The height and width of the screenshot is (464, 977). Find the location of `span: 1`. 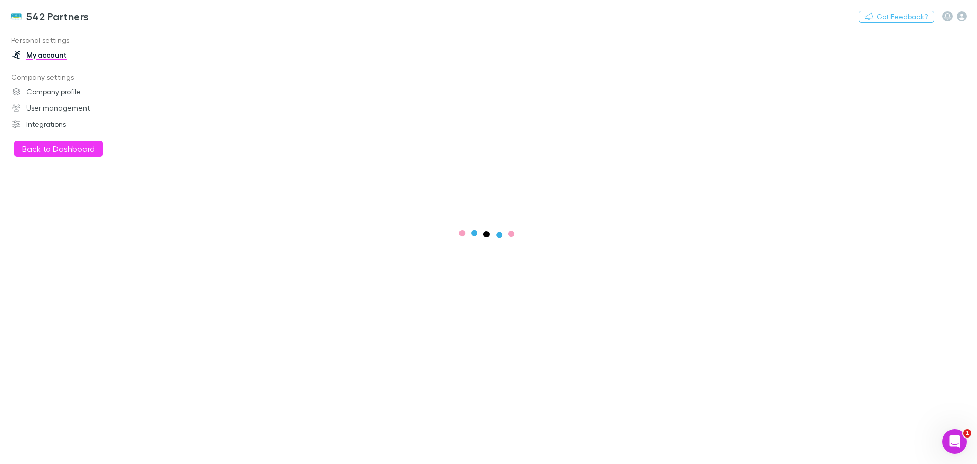

span: 1 is located at coordinates (967, 433).